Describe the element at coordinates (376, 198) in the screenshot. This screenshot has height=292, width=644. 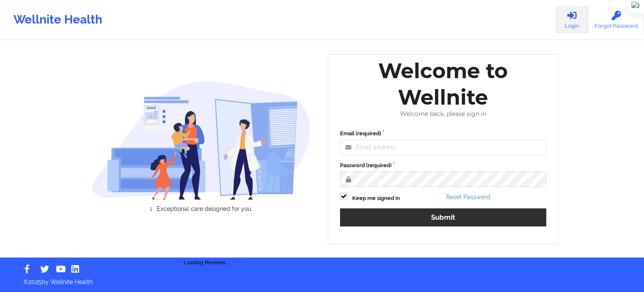
I see `label: Keep me signed in` at that location.